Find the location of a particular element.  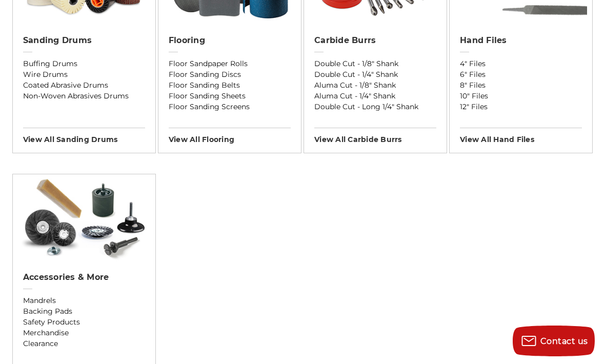

a: 10" Files is located at coordinates (521, 95).